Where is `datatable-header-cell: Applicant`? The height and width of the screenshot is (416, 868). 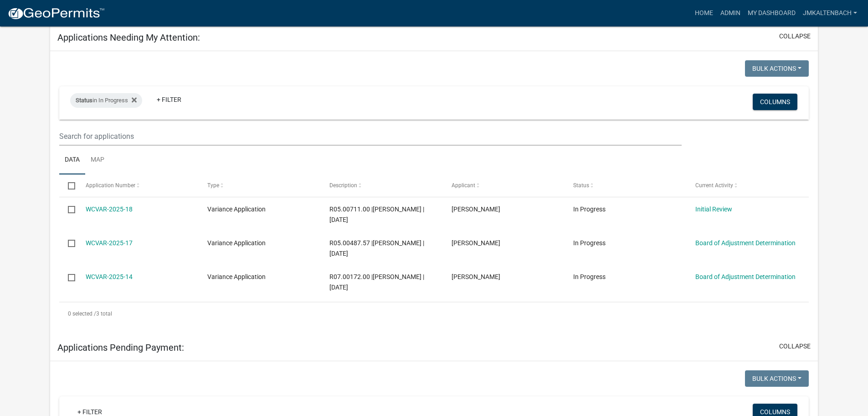 datatable-header-cell: Applicant is located at coordinates (504, 185).